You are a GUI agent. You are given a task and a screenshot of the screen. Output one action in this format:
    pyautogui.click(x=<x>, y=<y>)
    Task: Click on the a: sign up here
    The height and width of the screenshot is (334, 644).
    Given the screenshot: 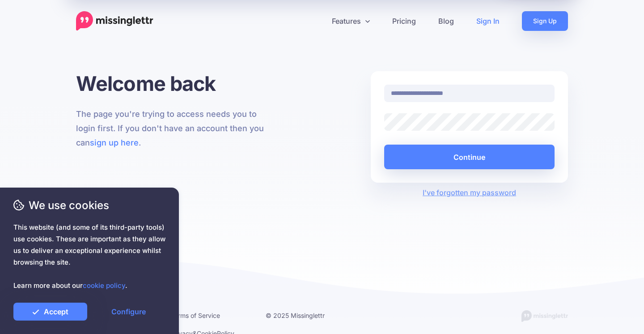 What is the action you would take?
    pyautogui.click(x=114, y=142)
    